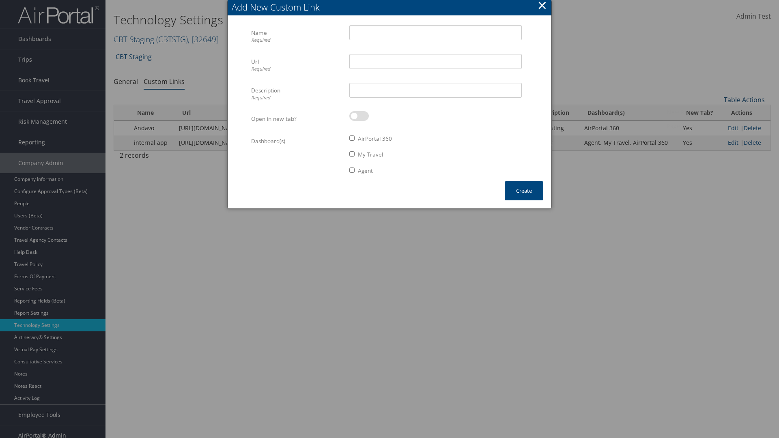 The width and height of the screenshot is (779, 438). I want to click on label: Dashboard(s), so click(297, 141).